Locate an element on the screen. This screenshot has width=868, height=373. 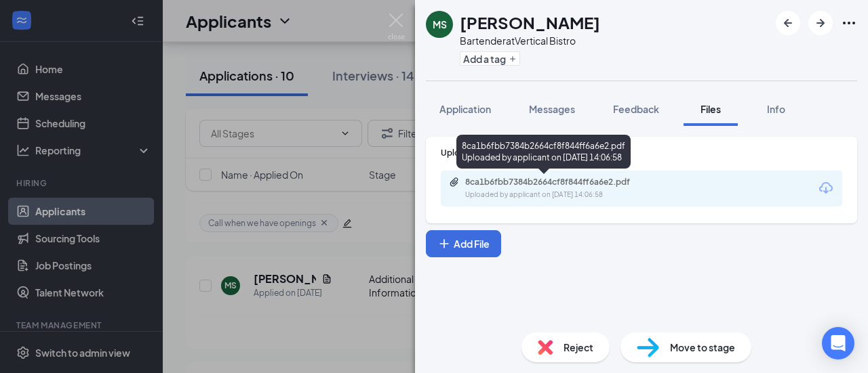
div: Bartender at Vertical Bistro is located at coordinates (530, 41).